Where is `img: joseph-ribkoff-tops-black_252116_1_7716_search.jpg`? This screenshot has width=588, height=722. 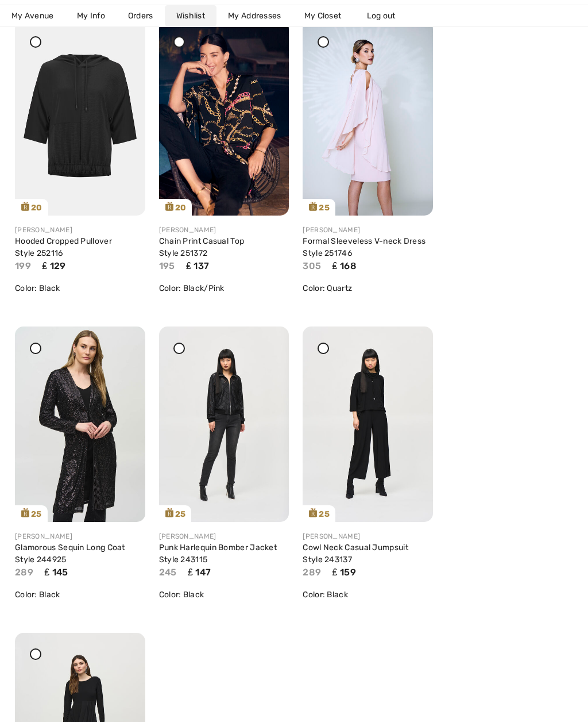
img: joseph-ribkoff-tops-black_252116_1_7716_search.jpg is located at coordinates (80, 118).